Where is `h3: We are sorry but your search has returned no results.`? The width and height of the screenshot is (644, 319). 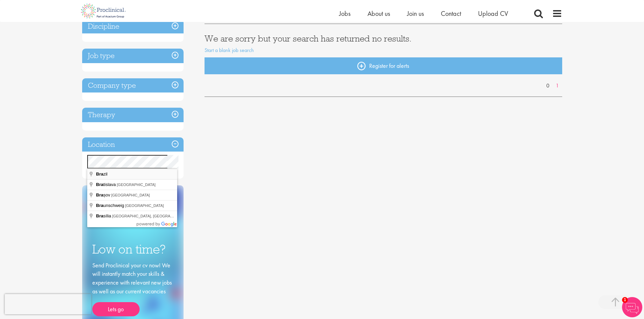 h3: We are sorry but your search has returned no results. is located at coordinates (383, 38).